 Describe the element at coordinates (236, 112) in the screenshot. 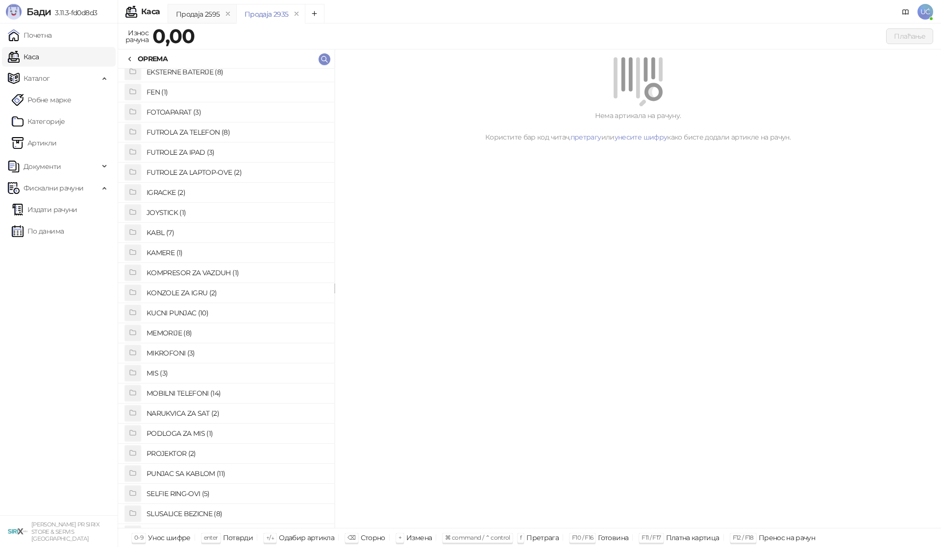

I see `h4: FOTOAPARAT (3)` at that location.